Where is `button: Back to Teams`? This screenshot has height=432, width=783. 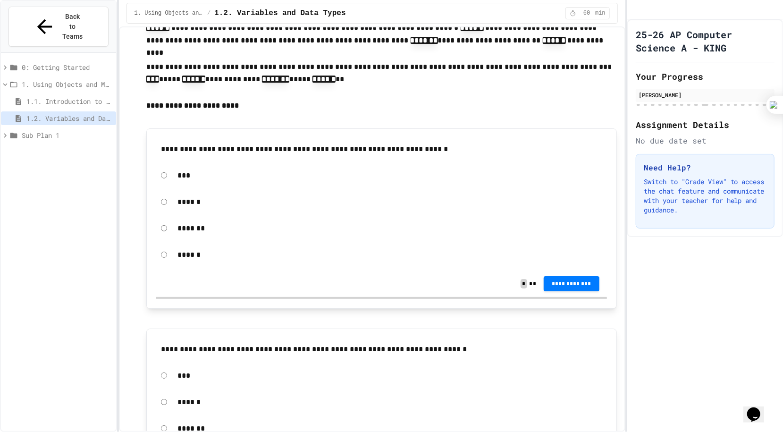
button: Back to Teams is located at coordinates (59, 26).